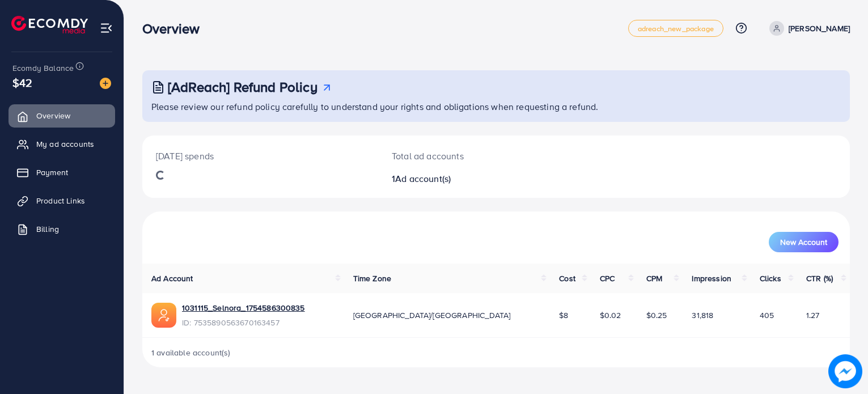  Describe the element at coordinates (172, 279) in the screenshot. I see `span: Ad Account` at that location.